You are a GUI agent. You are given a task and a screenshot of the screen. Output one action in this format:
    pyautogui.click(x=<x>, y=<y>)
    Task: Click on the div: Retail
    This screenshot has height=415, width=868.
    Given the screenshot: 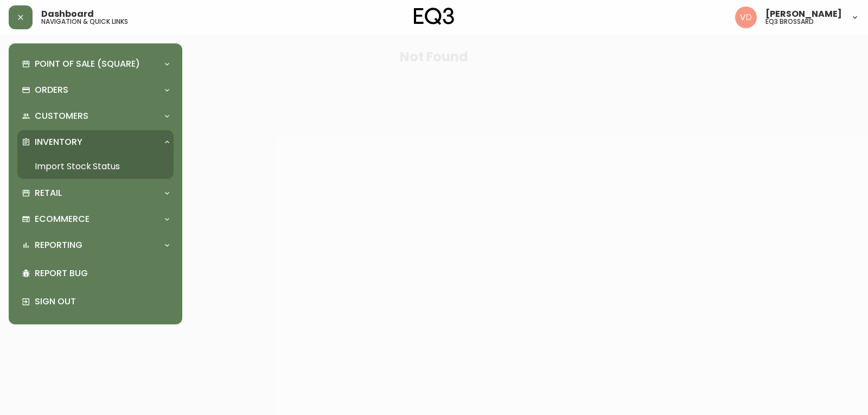 What is the action you would take?
    pyautogui.click(x=95, y=193)
    